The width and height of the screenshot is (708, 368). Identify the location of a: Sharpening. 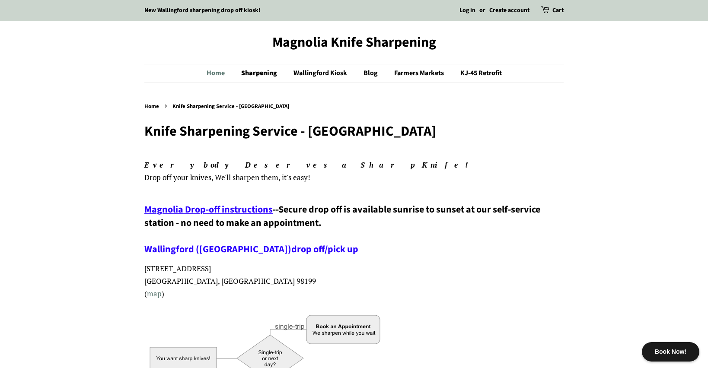
(260, 73).